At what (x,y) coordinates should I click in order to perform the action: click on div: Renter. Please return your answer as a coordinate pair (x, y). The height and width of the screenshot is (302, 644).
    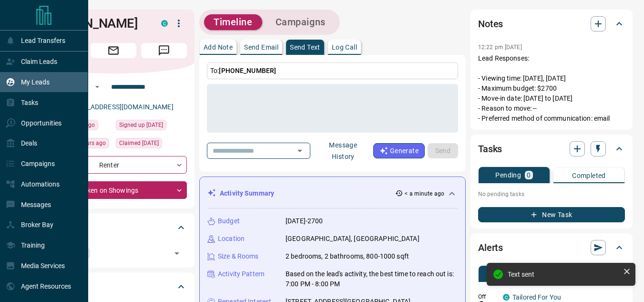
    Looking at the image, I should click on (114, 164).